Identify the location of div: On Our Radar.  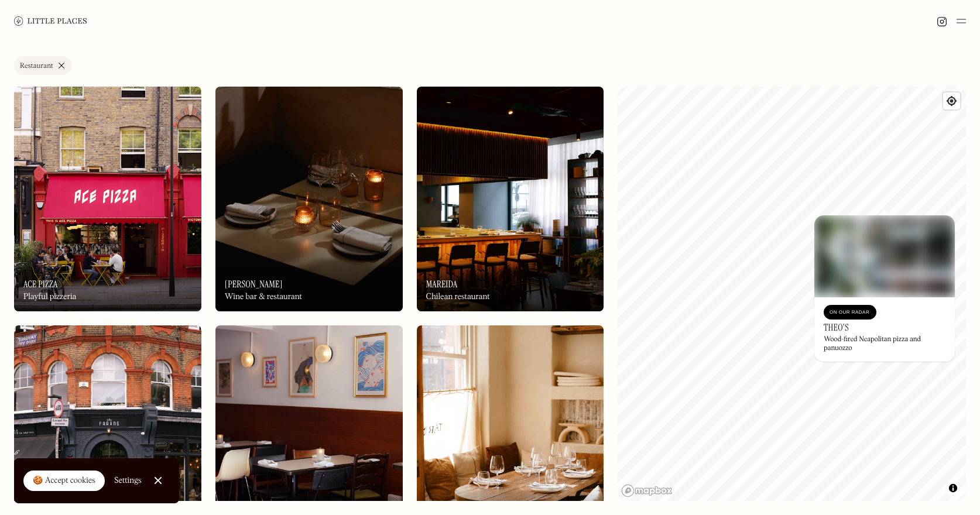
(850, 312).